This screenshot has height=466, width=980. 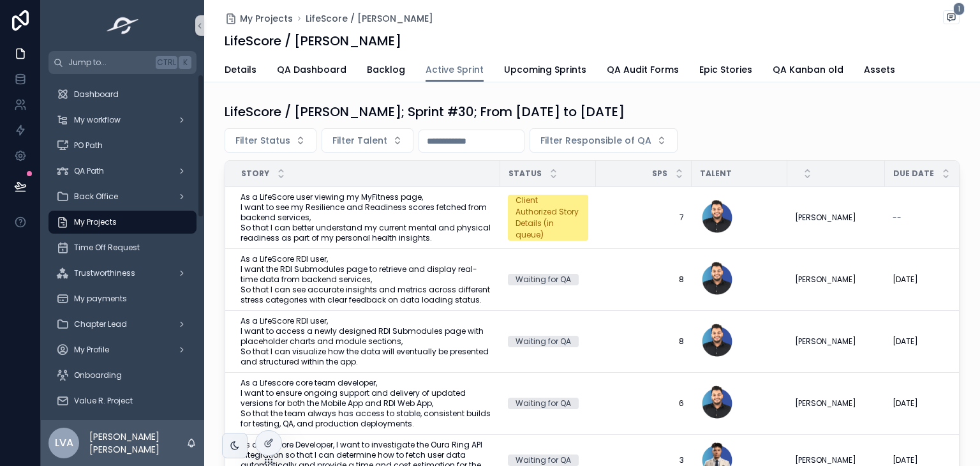 What do you see at coordinates (366, 342) in the screenshot?
I see `a: As a LifeScore RDI user, I want to access a newly designed RDI Submodules page with placeholder c...` at bounding box center [366, 342].